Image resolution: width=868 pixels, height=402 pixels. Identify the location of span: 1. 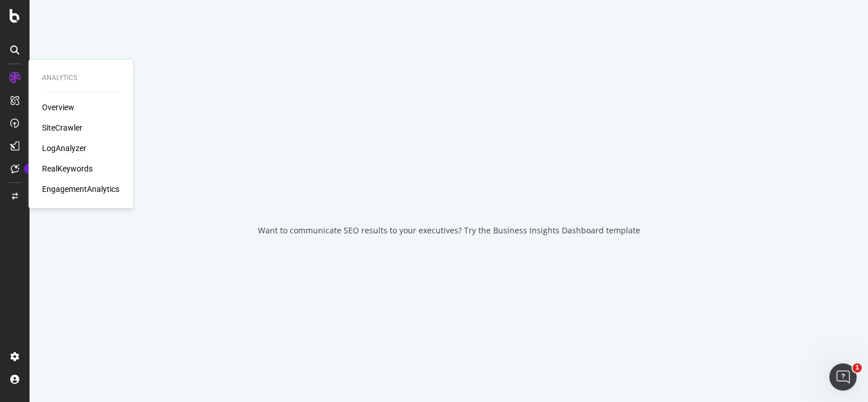
(858, 368).